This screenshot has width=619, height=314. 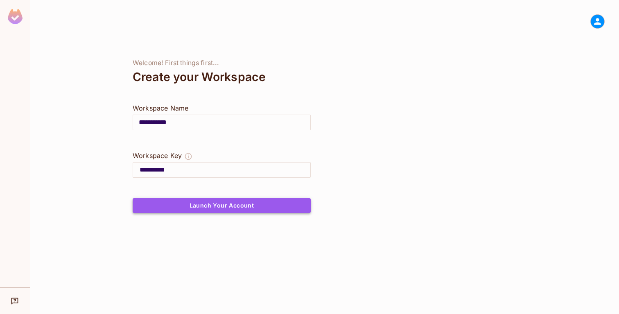 What do you see at coordinates (221, 205) in the screenshot?
I see `button: Launch Your Account` at bounding box center [221, 205].